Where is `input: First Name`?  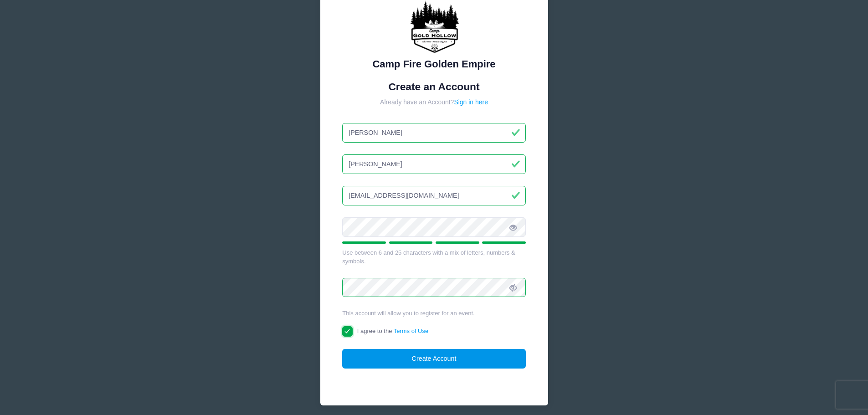
input: First Name is located at coordinates (434, 133).